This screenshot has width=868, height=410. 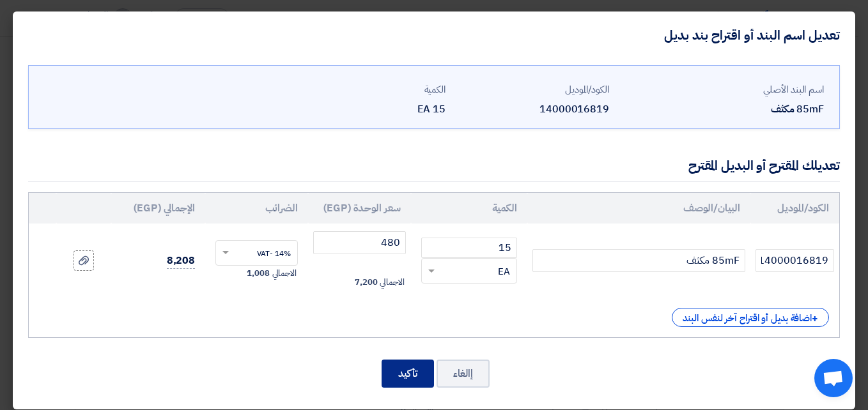 What do you see at coordinates (794, 261) in the screenshot?
I see `input: الموديل` at bounding box center [794, 261].